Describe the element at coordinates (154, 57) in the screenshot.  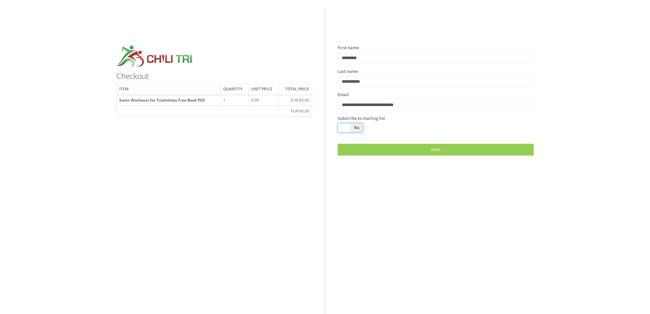
I see `img: croppedchilitri.jpg` at that location.